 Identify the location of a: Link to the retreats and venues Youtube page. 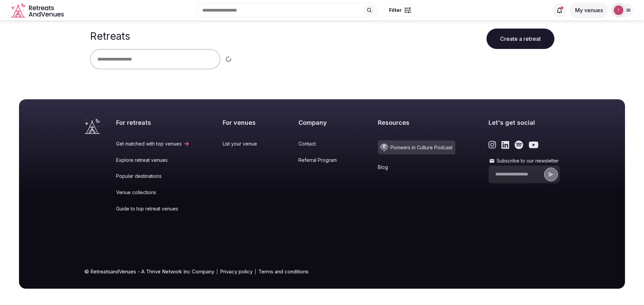
(533, 144).